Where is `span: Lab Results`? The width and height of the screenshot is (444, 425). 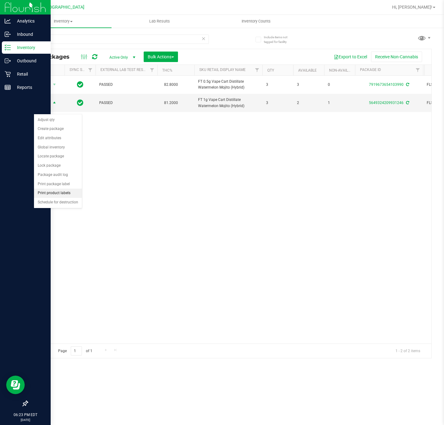 span: Lab Results is located at coordinates (159, 21).